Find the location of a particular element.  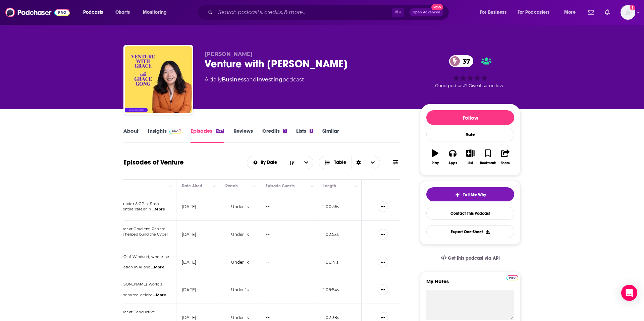

h2: Choose List sort is located at coordinates (280, 162).